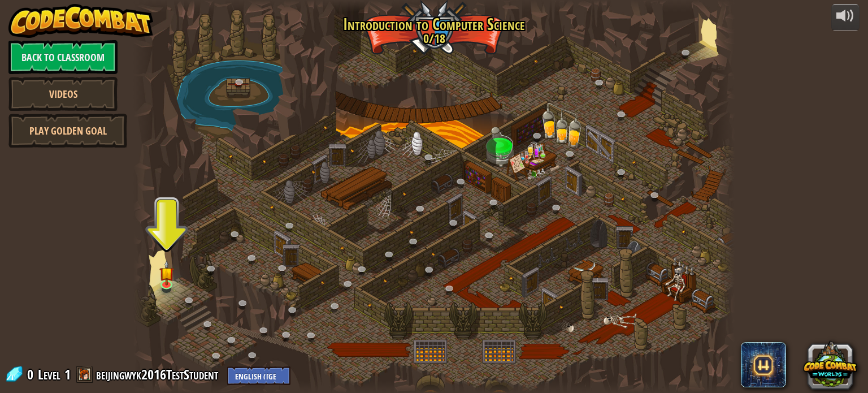  I want to click on a: Videos, so click(63, 94).